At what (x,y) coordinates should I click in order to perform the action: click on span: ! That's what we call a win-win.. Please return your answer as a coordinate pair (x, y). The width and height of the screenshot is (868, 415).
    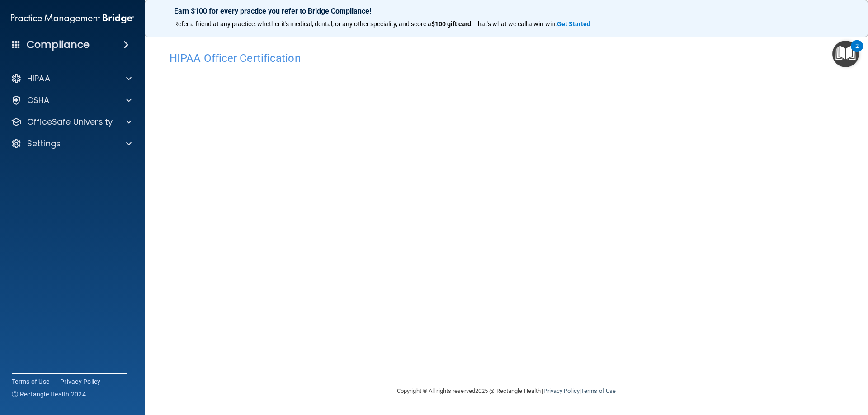
    Looking at the image, I should click on (514, 24).